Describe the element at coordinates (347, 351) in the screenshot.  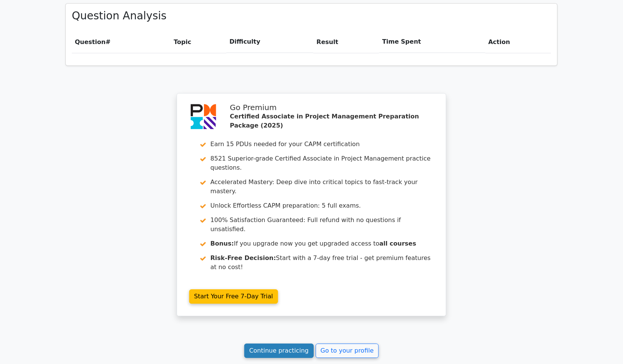
I see `a: Go to your profile` at that location.